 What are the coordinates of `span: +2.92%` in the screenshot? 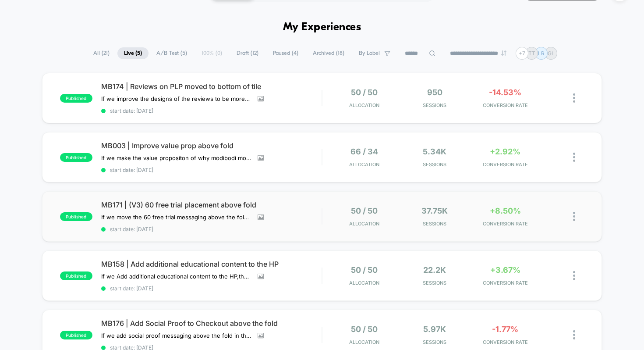 It's located at (506, 151).